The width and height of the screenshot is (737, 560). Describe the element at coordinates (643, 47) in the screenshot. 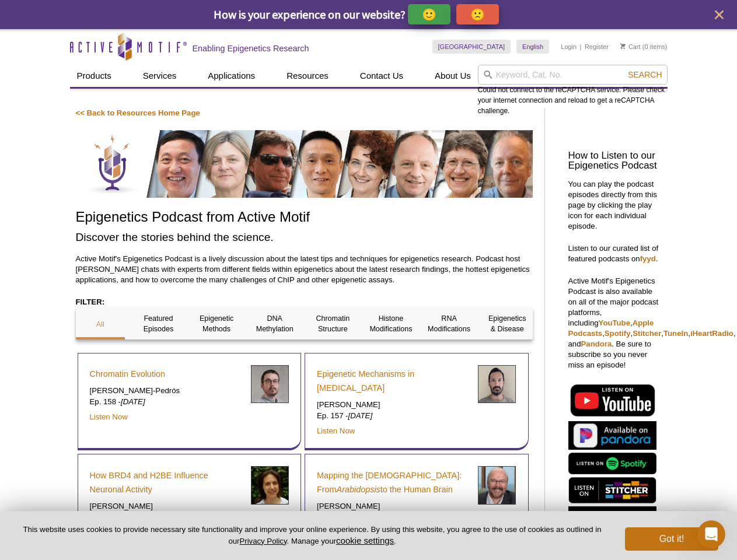

I see `li: (0 items)` at that location.